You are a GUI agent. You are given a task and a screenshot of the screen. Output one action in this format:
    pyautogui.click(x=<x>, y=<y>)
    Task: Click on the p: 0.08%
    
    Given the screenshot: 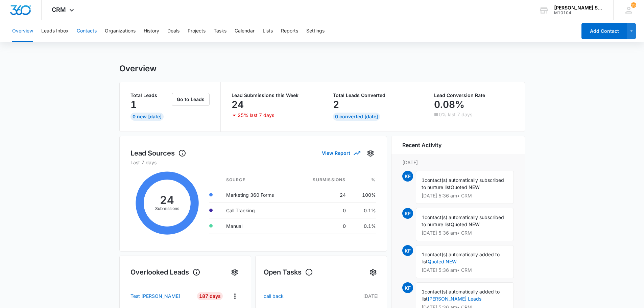 What is the action you would take?
    pyautogui.click(x=449, y=104)
    